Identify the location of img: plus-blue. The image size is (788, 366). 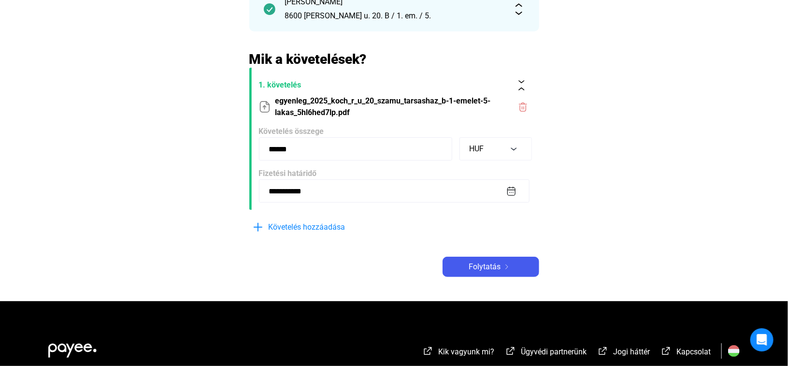
(258, 227).